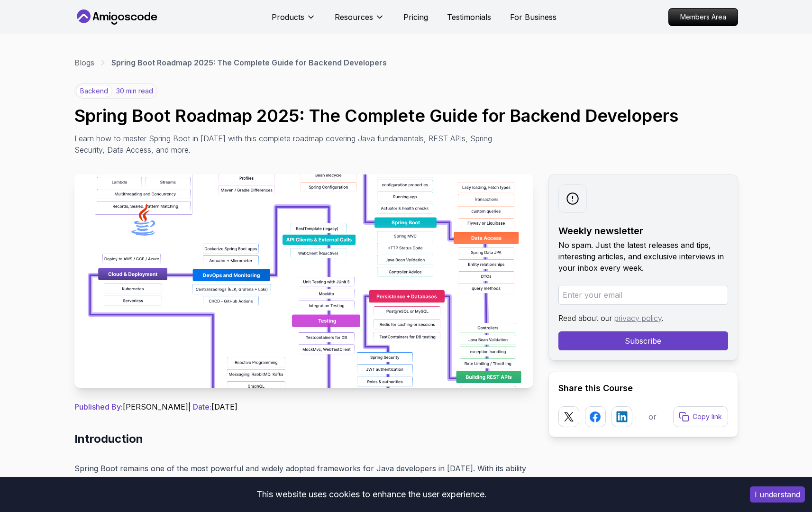  What do you see at coordinates (533, 17) in the screenshot?
I see `p: For Business` at bounding box center [533, 17].